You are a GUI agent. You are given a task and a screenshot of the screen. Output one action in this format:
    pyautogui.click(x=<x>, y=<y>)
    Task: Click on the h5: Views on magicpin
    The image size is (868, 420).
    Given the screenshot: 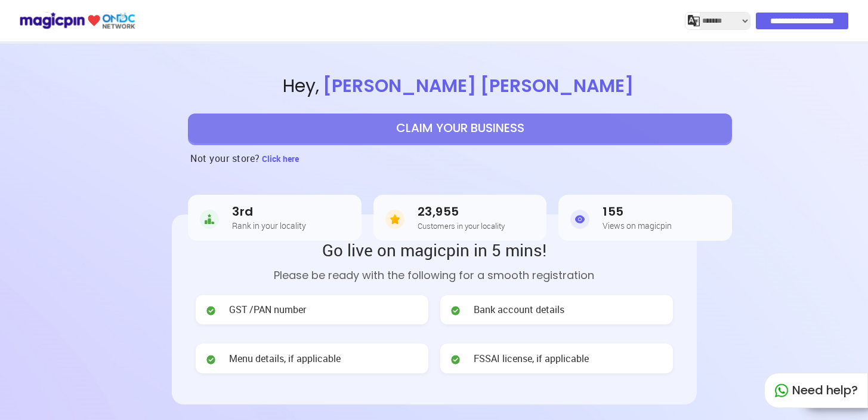 What is the action you would take?
    pyautogui.click(x=637, y=225)
    